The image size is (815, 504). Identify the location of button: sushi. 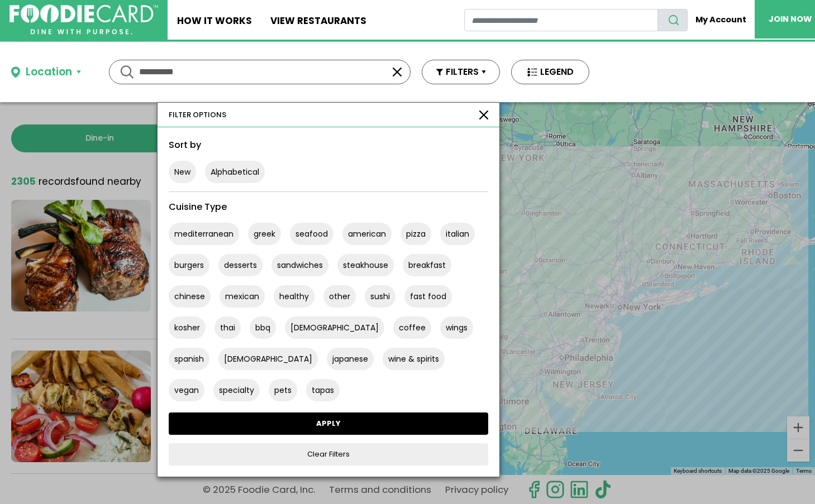
(380, 297).